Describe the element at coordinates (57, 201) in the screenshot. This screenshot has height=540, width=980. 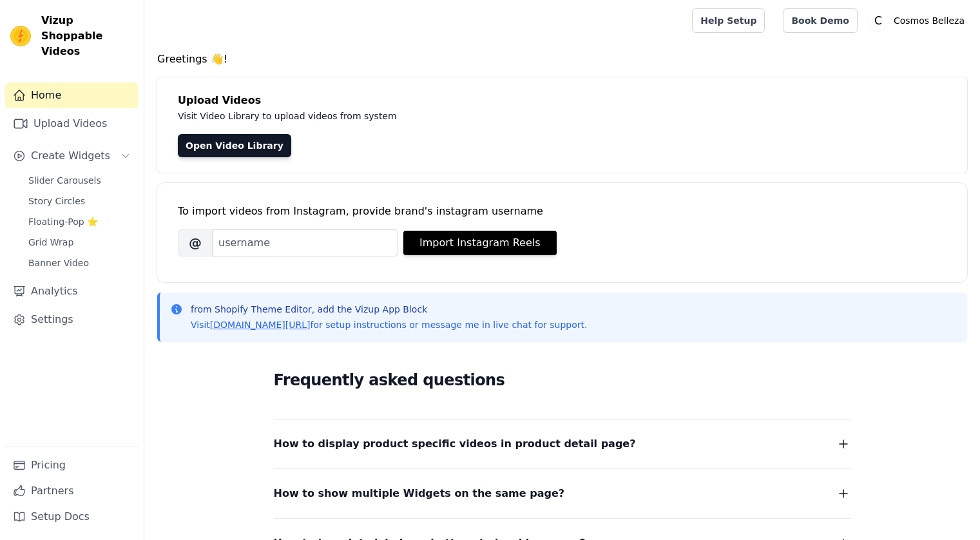
I see `span: Story Circles` at that location.